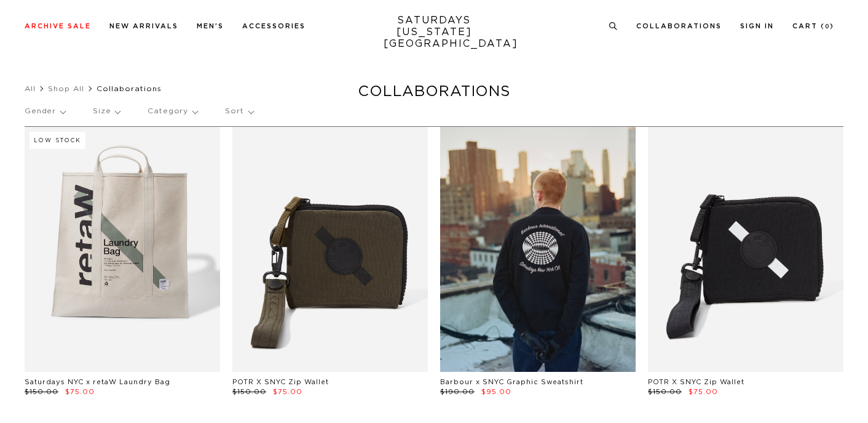  What do you see at coordinates (45, 111) in the screenshot?
I see `p: Gender` at bounding box center [45, 111].